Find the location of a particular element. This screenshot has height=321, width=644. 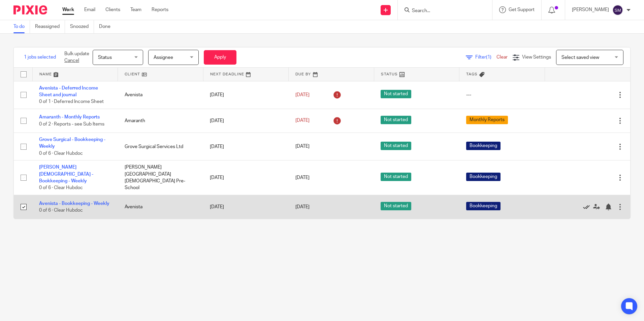

td: Grove Surgical Services Ltd is located at coordinates (160, 147).